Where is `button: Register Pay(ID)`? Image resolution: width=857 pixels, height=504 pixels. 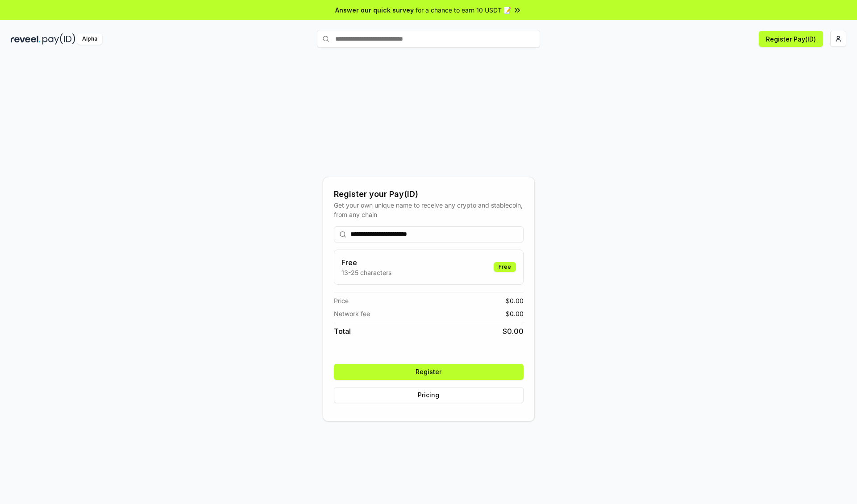 button: Register Pay(ID) is located at coordinates (792, 39).